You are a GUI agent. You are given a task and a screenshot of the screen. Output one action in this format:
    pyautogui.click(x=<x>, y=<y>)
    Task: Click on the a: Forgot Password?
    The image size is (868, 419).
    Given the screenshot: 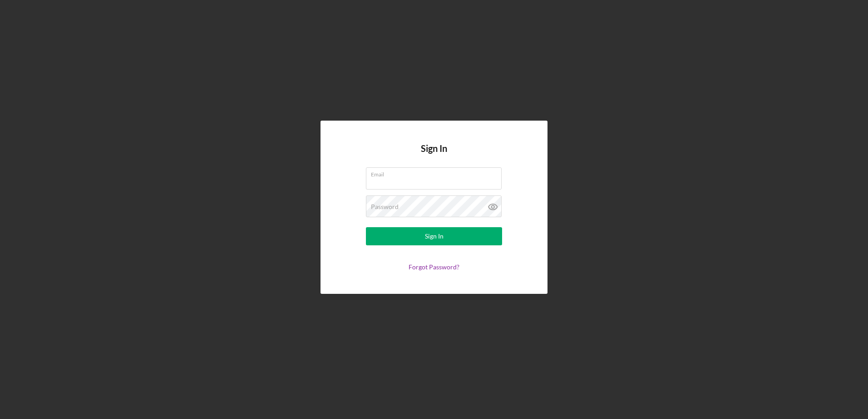 What is the action you would take?
    pyautogui.click(x=434, y=266)
    